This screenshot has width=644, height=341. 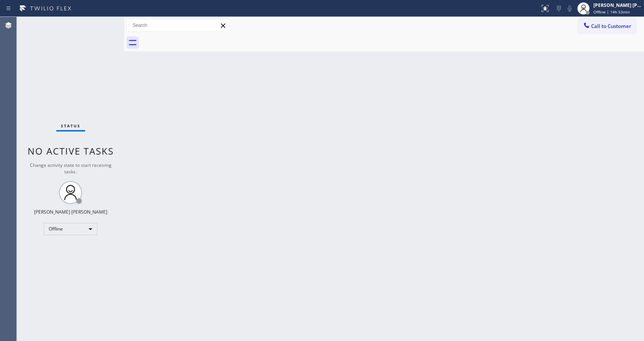 I want to click on button: Mute, so click(x=569, y=8).